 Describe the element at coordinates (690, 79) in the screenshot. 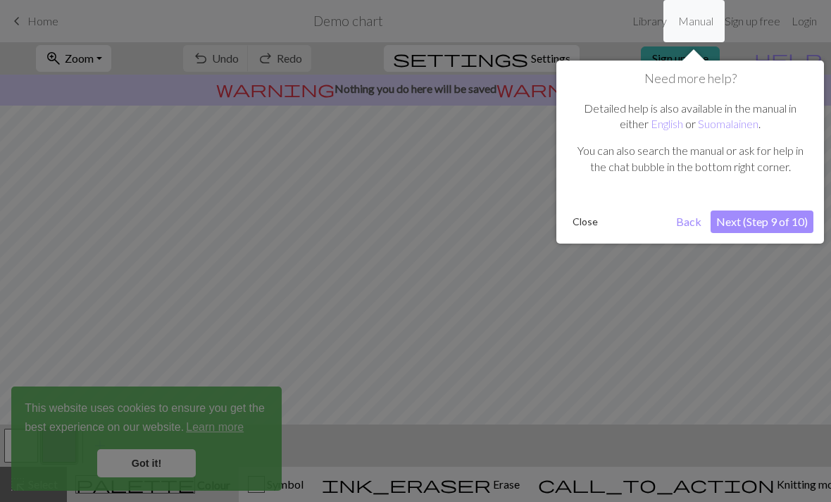

I see `h1: Need more help?` at that location.